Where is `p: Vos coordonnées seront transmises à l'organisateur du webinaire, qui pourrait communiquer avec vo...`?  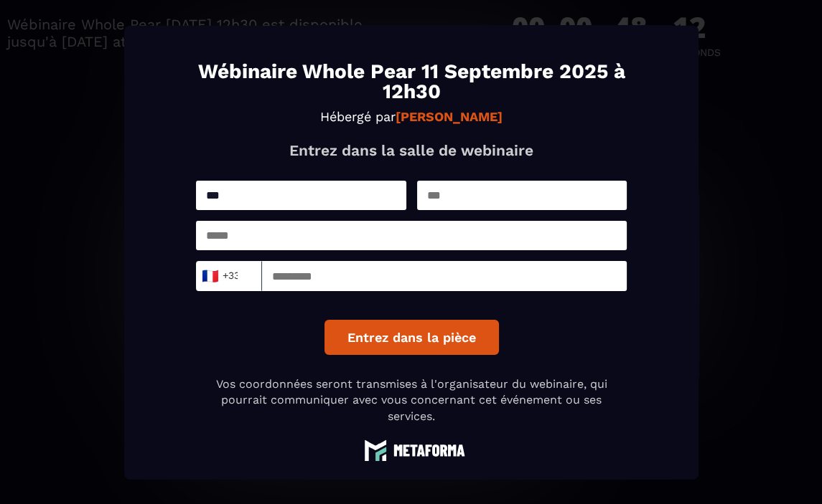
p: Vos coordonnées seront transmises à l'organisateur du webinaire, qui pourrait communiquer avec vo... is located at coordinates (411, 400).